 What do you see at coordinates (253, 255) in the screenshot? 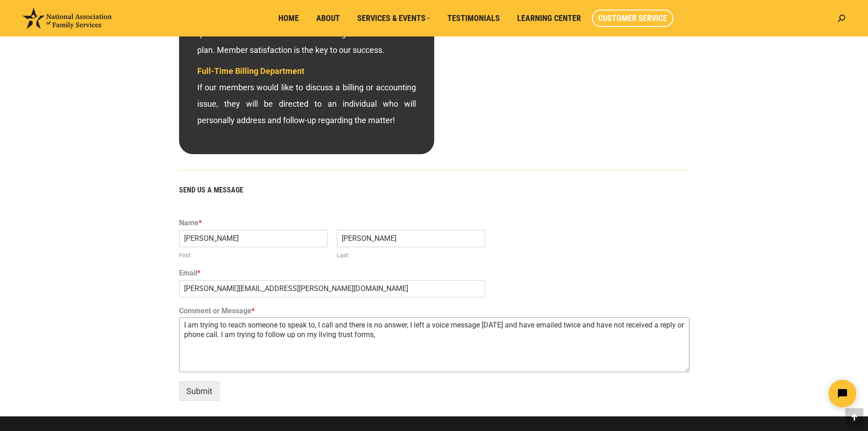
I see `label: First` at bounding box center [253, 255].